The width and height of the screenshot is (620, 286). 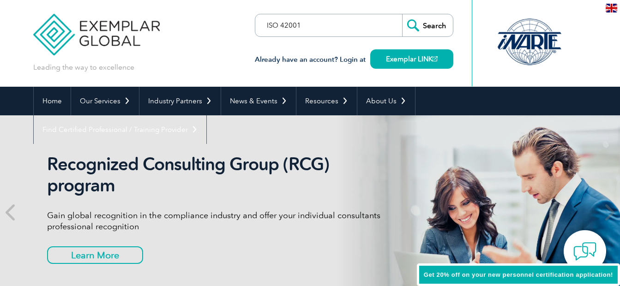 I want to click on a: Home, so click(x=52, y=101).